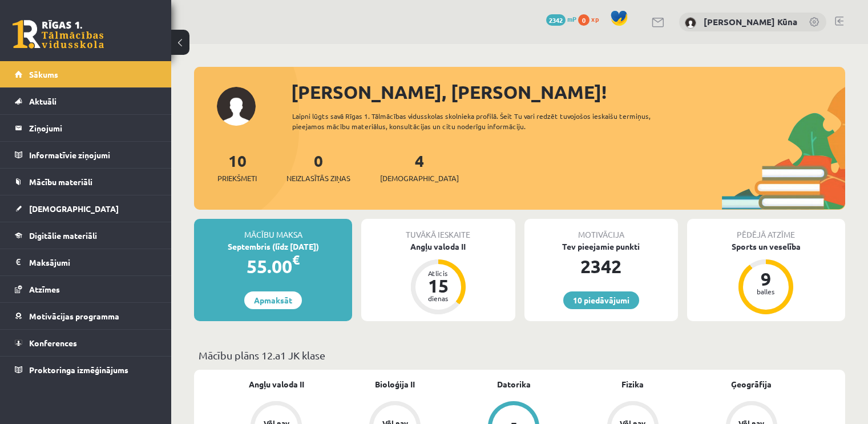  I want to click on a: Sākums, so click(85, 74).